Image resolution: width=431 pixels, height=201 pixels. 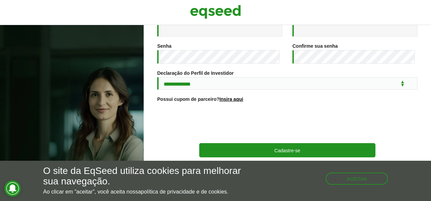 What do you see at coordinates (184, 192) in the screenshot?
I see `a: política de privacidade e de cookies` at bounding box center [184, 192].